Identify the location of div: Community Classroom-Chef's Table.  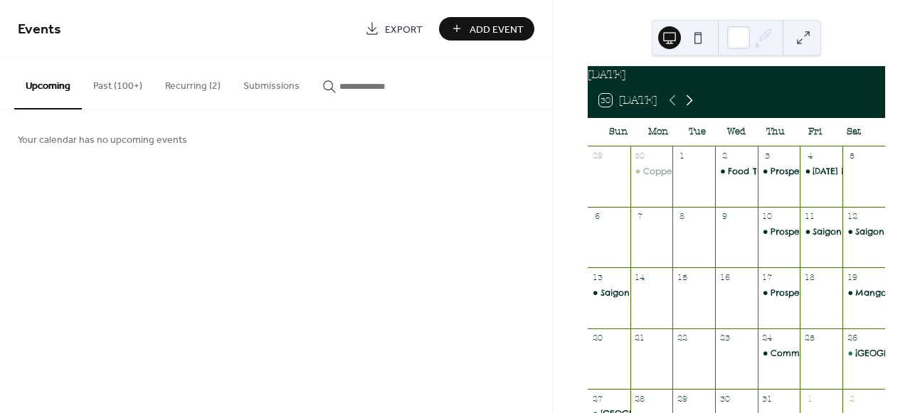
(779, 354).